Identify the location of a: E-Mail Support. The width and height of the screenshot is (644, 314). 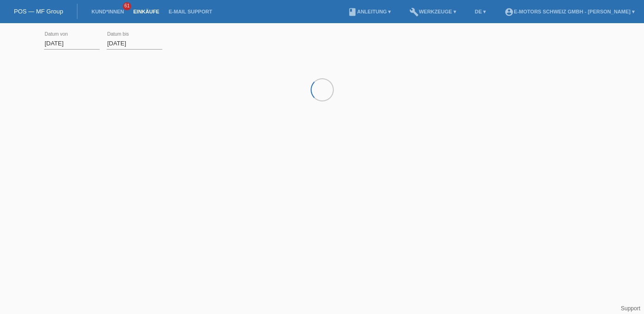
(191, 11).